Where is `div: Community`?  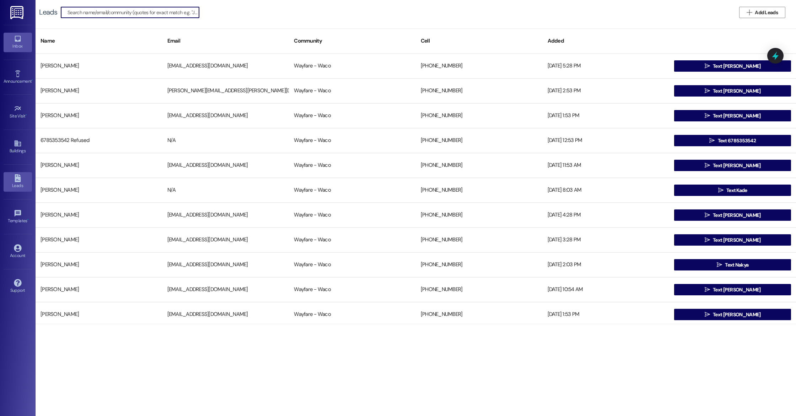 div: Community is located at coordinates (352, 41).